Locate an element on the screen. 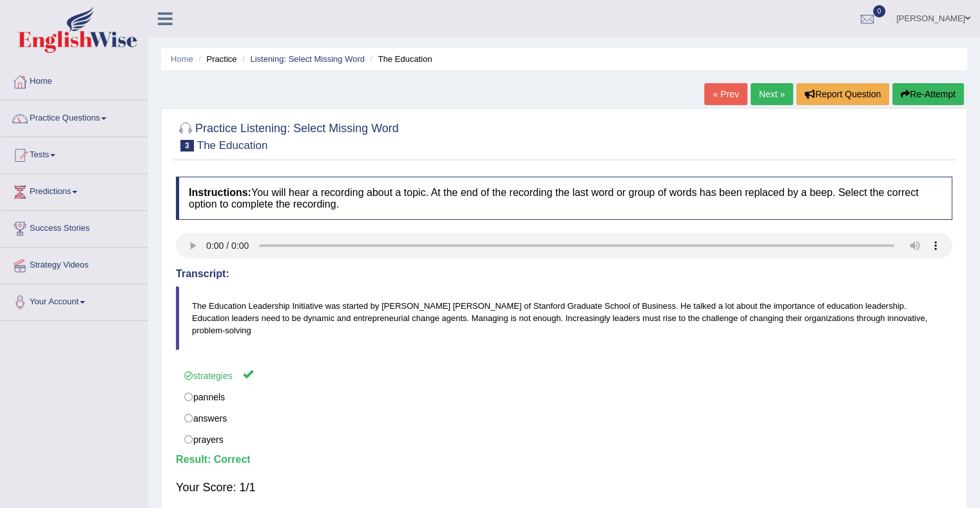 The image size is (980, 508). a: « Prev is located at coordinates (726, 94).